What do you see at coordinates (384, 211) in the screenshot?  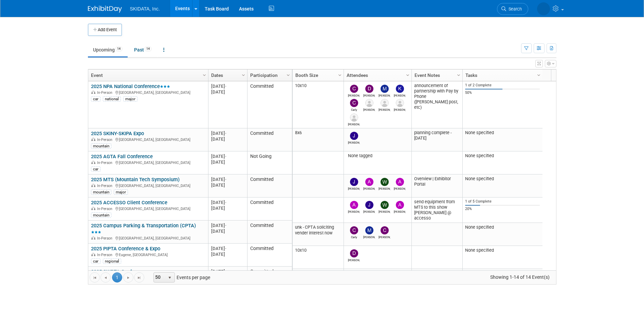 I see `div: Wesley Martin` at bounding box center [384, 211].